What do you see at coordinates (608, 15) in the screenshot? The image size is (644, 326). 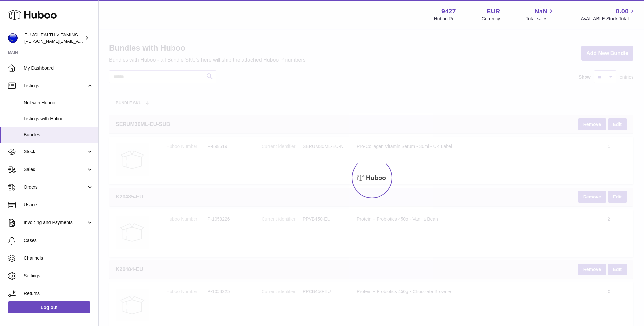 I see `a: 0.00 AVAILABLE Stock Total` at bounding box center [608, 15].